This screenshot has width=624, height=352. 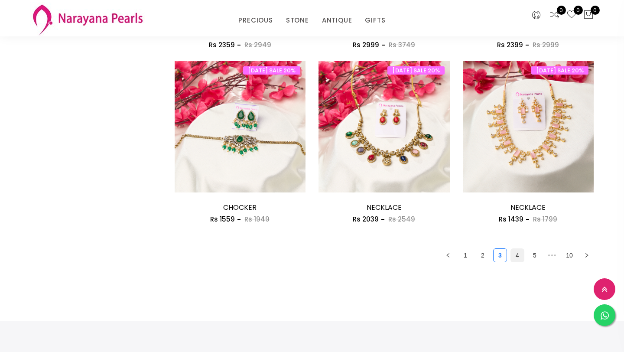 What do you see at coordinates (255, 20) in the screenshot?
I see `a: PRECIOUS` at bounding box center [255, 20].